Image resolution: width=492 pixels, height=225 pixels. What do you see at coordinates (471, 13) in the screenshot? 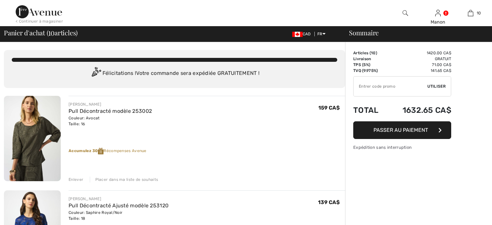
I see `img: Mon panier` at bounding box center [471, 13].